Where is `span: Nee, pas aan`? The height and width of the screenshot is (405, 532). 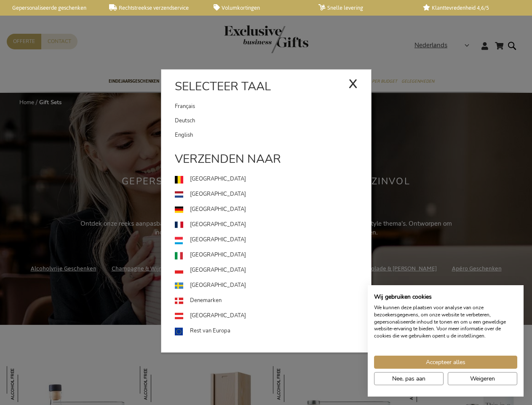 span: Nee, pas aan is located at coordinates (409, 378).